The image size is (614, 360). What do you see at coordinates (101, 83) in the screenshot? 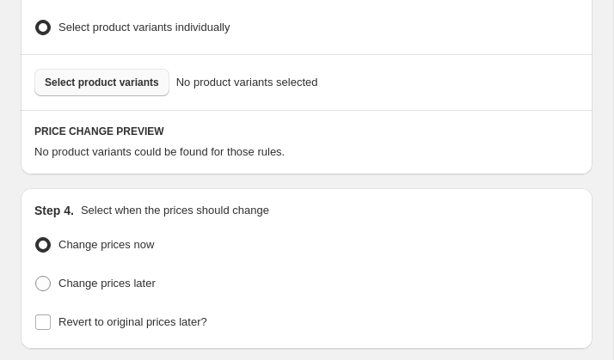
I see `span: Select product variants` at bounding box center [101, 83].